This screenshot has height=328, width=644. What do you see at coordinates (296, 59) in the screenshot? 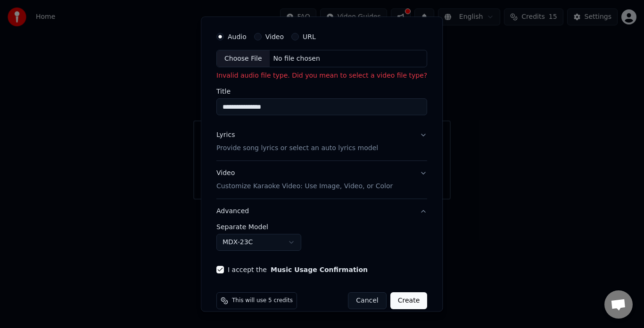
I see `div: No file chosen` at bounding box center [296, 59].